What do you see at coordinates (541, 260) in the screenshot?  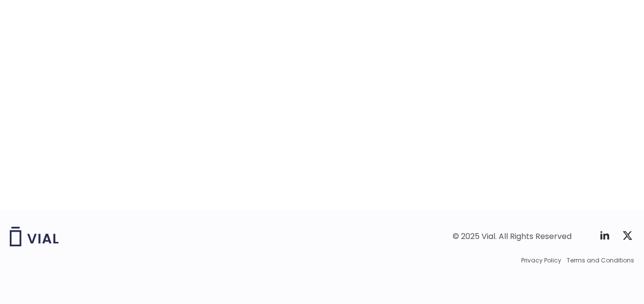 I see `a: Privacy Policy` at bounding box center [541, 260].